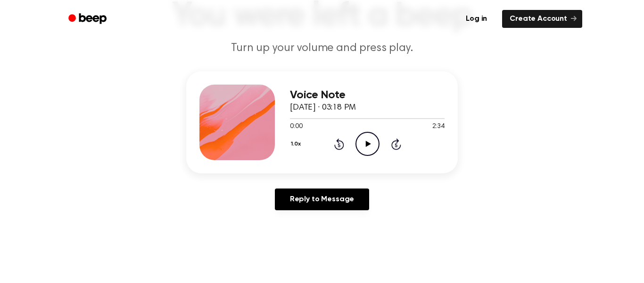 This screenshot has width=644, height=283. Describe the element at coordinates (367, 95) in the screenshot. I see `h3: Voice Note` at that location.